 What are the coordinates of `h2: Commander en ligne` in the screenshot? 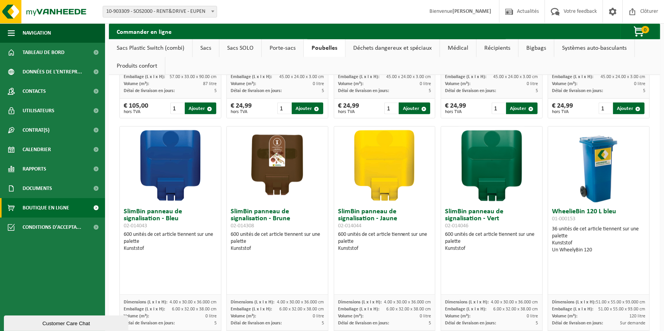 It's located at (144, 31).